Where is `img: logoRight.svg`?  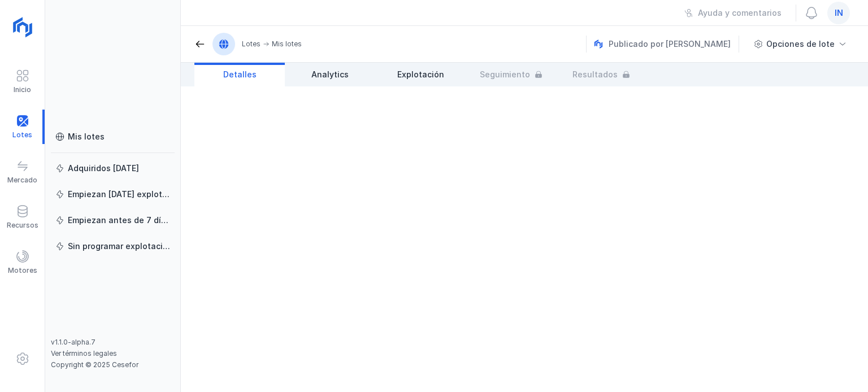
img: logoRight.svg is located at coordinates (22, 27).